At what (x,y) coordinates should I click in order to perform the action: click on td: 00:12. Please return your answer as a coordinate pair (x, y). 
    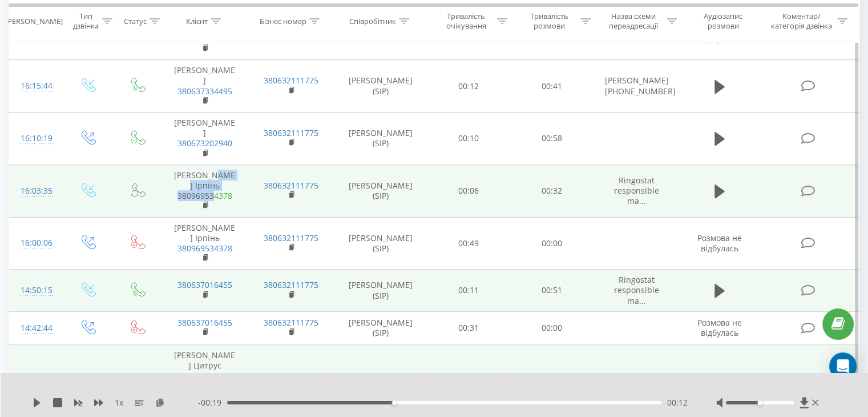
    Looking at the image, I should click on (468, 86).